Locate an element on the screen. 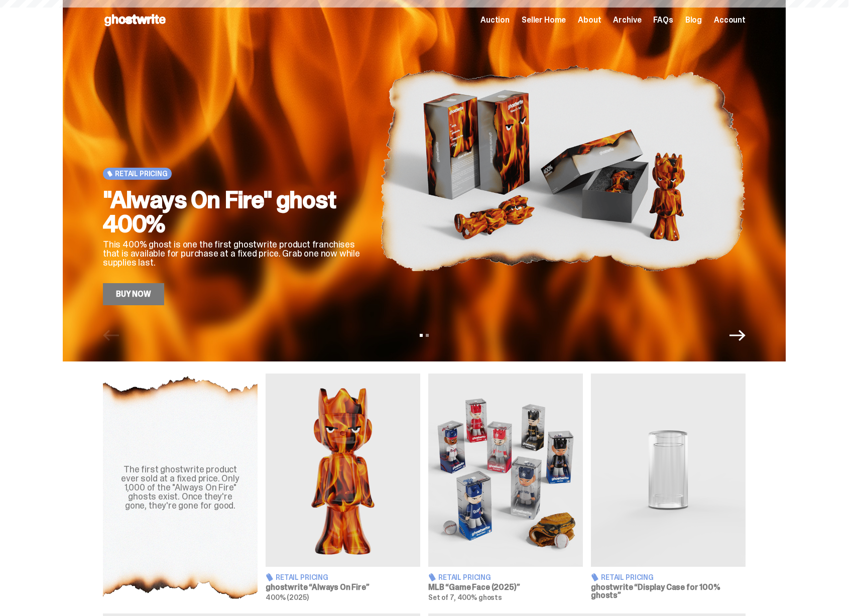  span: Set of 7, 400% ghosts is located at coordinates (465, 597).